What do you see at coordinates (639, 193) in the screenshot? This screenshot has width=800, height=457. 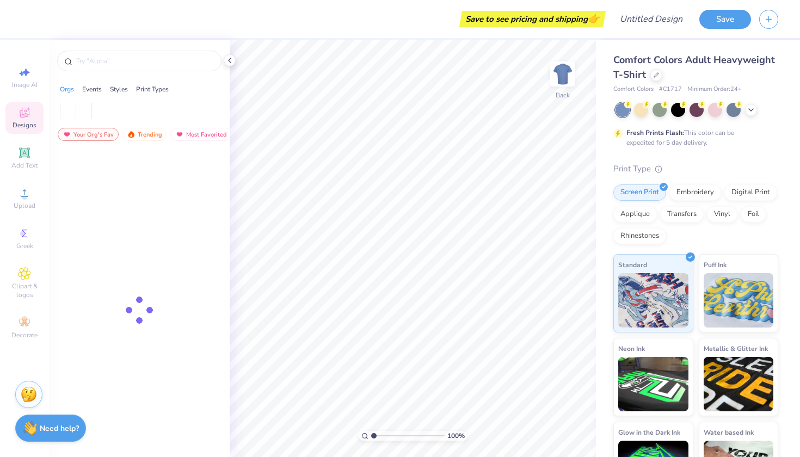 I see `div: Screen Print` at bounding box center [639, 193].